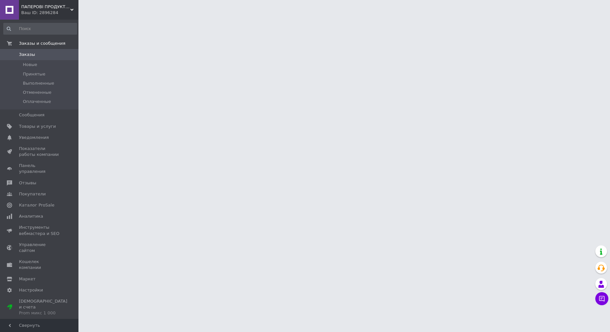 The image size is (610, 332). What do you see at coordinates (32, 115) in the screenshot?
I see `span: Сообщения` at bounding box center [32, 115].